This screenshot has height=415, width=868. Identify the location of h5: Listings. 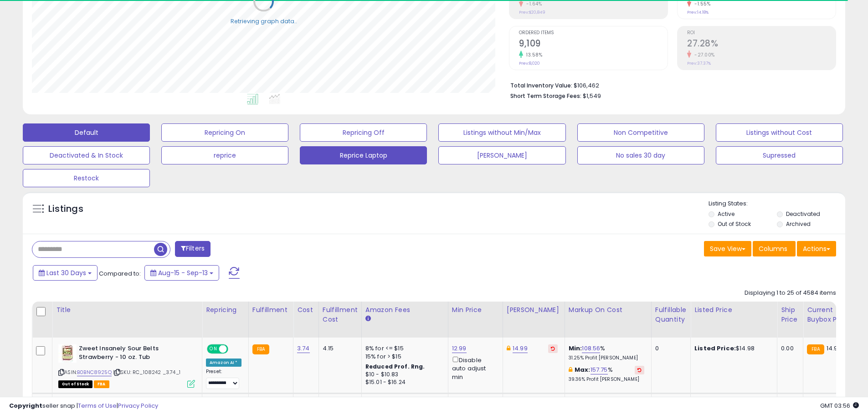
(66, 209).